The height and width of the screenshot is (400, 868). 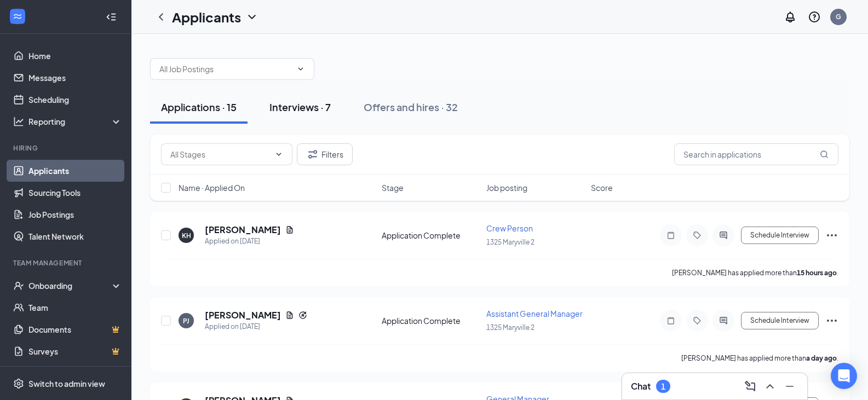 What do you see at coordinates (71, 286) in the screenshot?
I see `div: Onboarding` at bounding box center [71, 286].